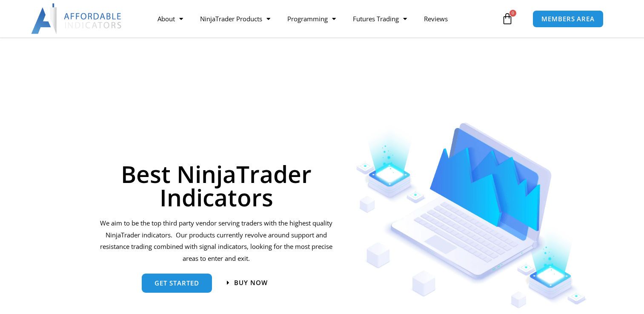 This screenshot has width=644, height=314. I want to click on a: About, so click(170, 19).